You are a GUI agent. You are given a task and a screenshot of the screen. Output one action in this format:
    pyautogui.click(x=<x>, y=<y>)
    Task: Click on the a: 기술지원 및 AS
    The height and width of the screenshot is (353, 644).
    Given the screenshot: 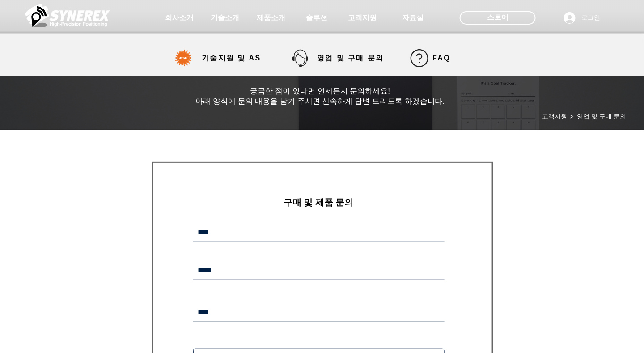 What is the action you would take?
    pyautogui.click(x=226, y=58)
    